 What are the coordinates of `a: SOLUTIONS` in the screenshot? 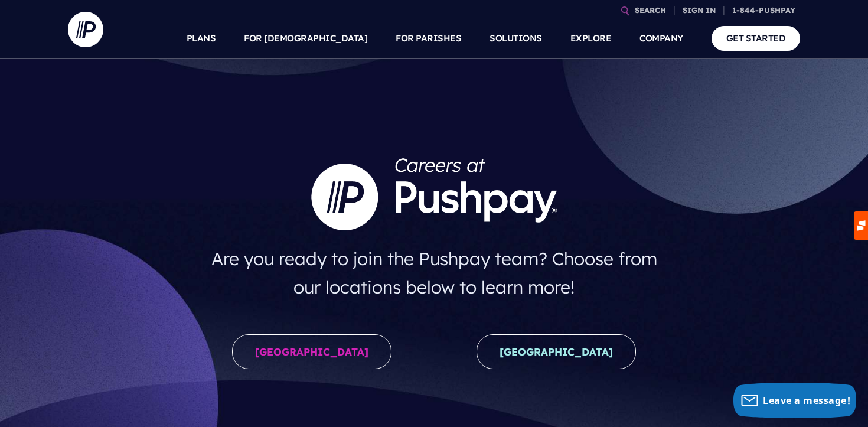 It's located at (515, 38).